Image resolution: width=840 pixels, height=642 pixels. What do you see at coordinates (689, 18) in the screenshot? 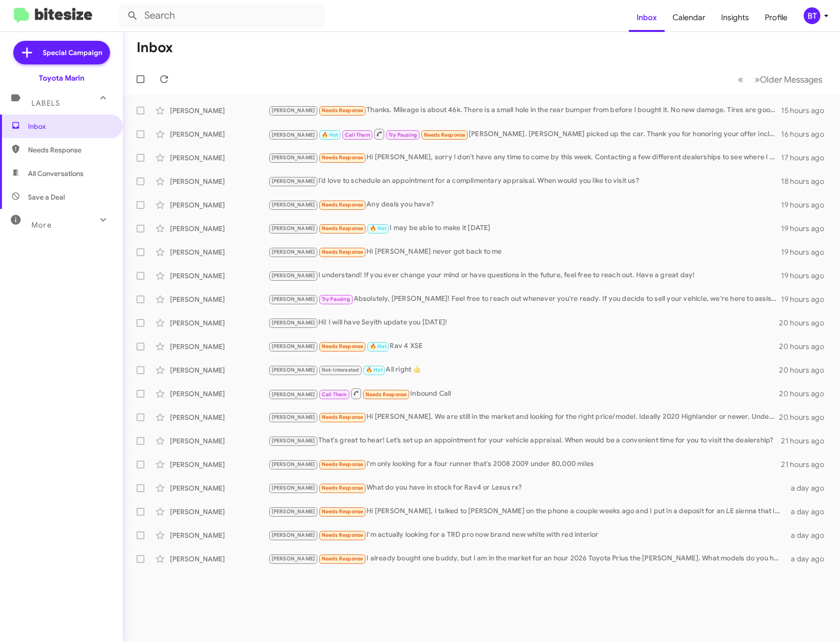
I see `a: Calendar` at bounding box center [689, 18].